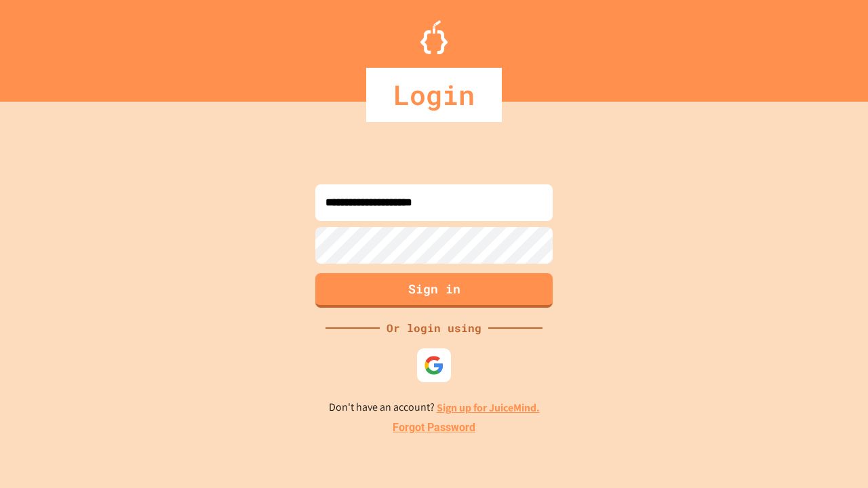 This screenshot has width=868, height=488. I want to click on a: Sign up for JuiceMind., so click(488, 407).